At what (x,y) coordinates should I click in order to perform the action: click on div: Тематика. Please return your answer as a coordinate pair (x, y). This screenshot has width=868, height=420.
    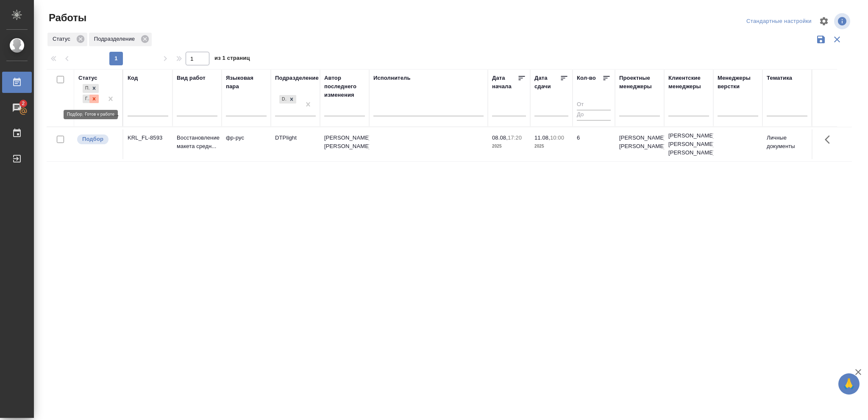
    Looking at the image, I should click on (779, 78).